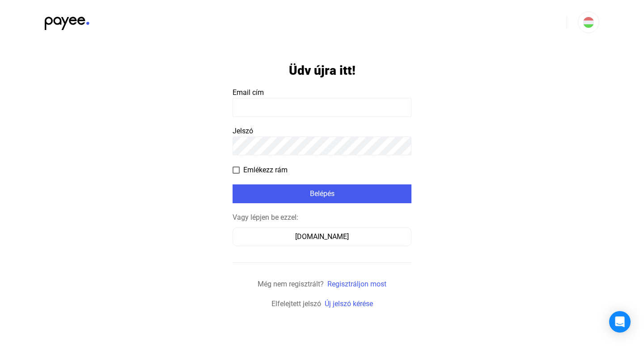  Describe the element at coordinates (356, 283) in the screenshot. I see `a: Regisztráljon most` at that location.